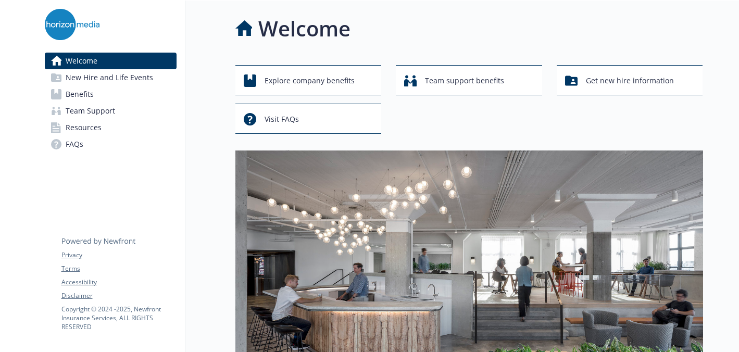  What do you see at coordinates (81, 61) in the screenshot?
I see `span: Welcome` at bounding box center [81, 61].